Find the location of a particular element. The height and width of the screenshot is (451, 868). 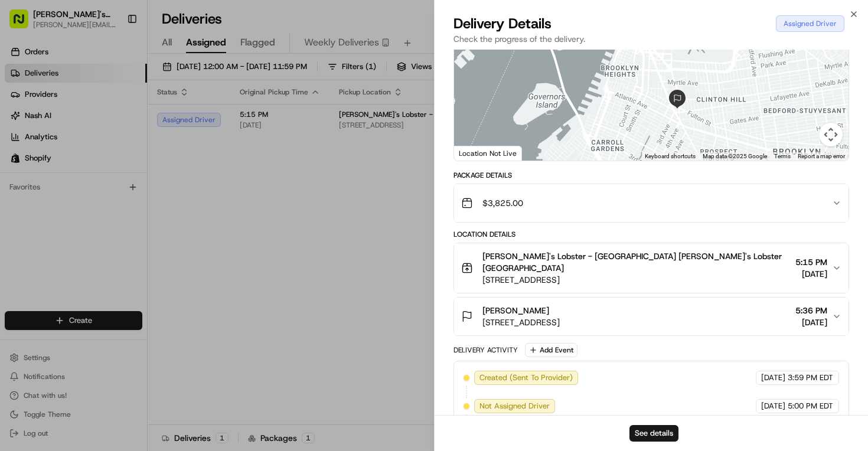

span: API Documentation is located at coordinates (151, 237).